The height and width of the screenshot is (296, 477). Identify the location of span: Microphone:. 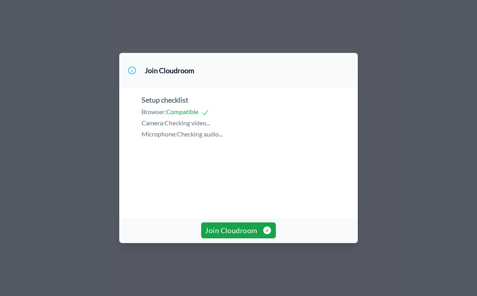
(159, 134).